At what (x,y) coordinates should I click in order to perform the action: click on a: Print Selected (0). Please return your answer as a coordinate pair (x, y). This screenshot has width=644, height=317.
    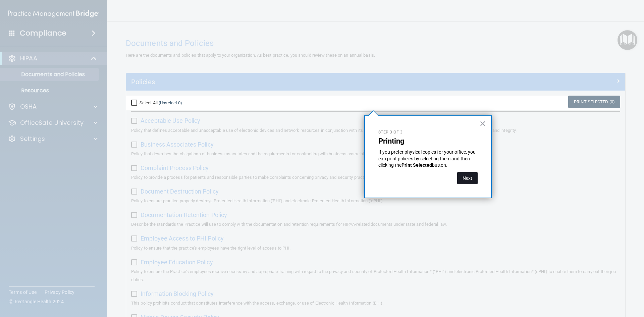
    Looking at the image, I should click on (594, 101).